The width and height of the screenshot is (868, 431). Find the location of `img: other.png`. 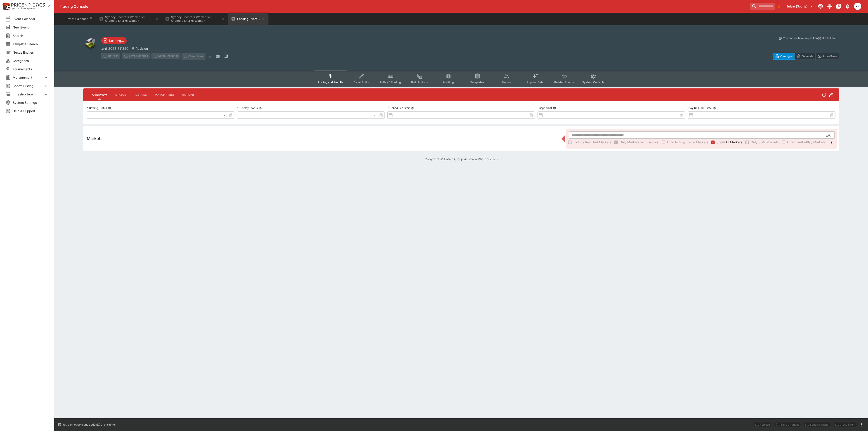

img: other.png is located at coordinates (91, 43).